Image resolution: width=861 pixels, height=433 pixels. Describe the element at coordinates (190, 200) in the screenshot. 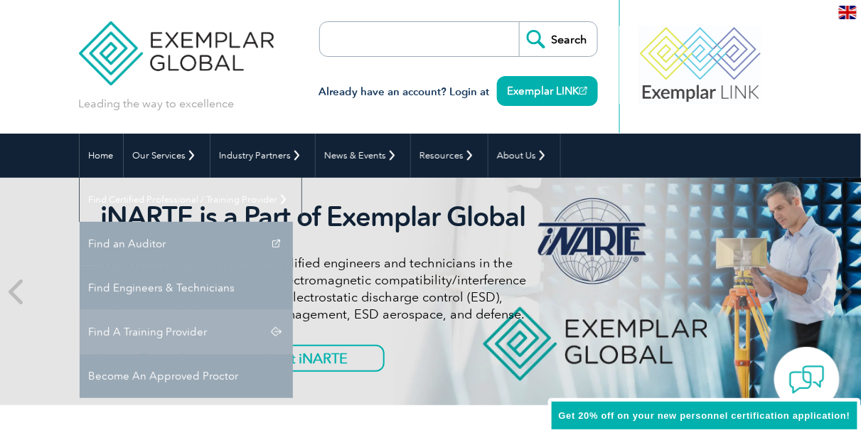

I see `a: Find Certified Professional / Training Provider` at that location.